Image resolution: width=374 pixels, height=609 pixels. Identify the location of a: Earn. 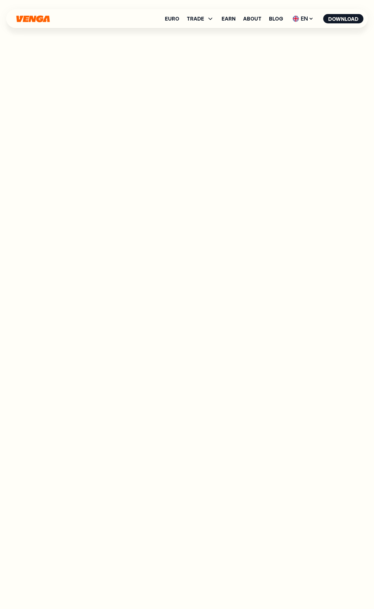
(229, 19).